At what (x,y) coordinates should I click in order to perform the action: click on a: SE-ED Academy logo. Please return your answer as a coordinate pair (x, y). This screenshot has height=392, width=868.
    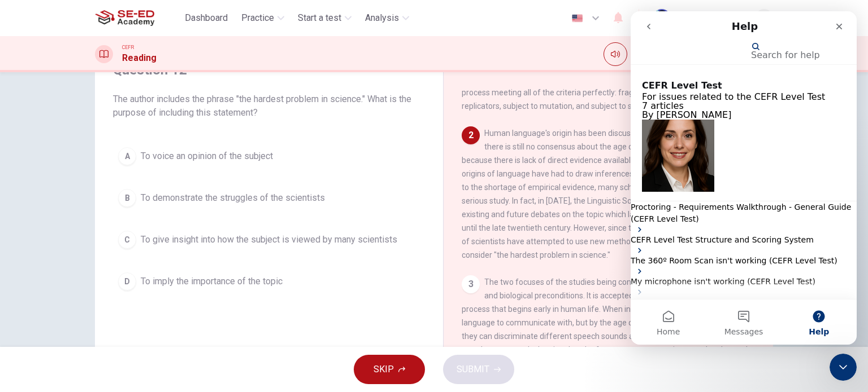
    Looking at the image, I should click on (137, 18).